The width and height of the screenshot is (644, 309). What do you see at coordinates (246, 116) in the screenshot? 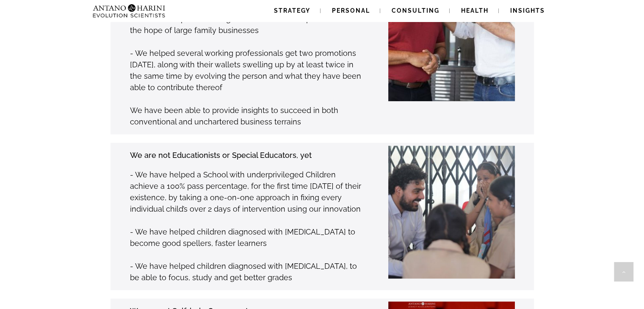
I see `p: We have been able to provide insights to succeed in both conventional and unchartered business te...` at bounding box center [246, 116].